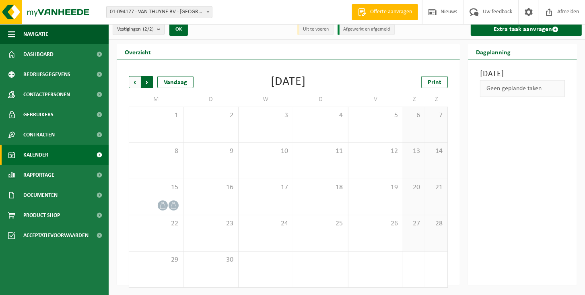  Describe the element at coordinates (47, 95) in the screenshot. I see `span: Contactpersonen` at that location.